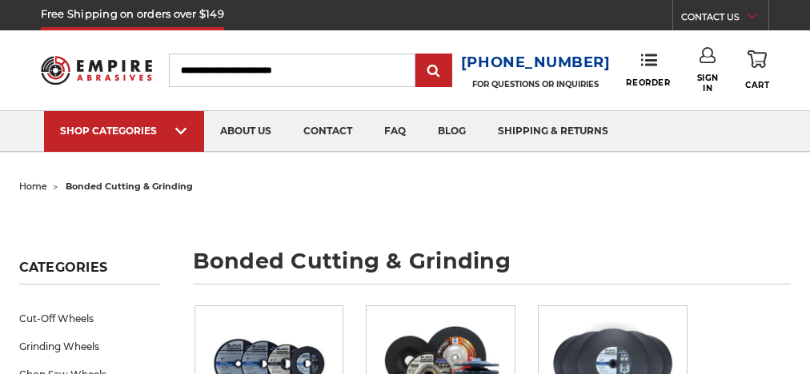 The height and width of the screenshot is (374, 810). I want to click on div: SHOP CATEGORIES, so click(124, 130).